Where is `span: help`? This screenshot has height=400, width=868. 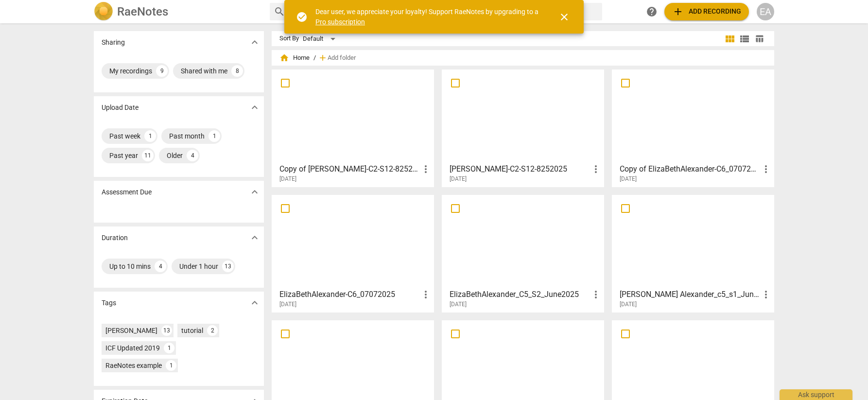 span: help is located at coordinates (652, 12).